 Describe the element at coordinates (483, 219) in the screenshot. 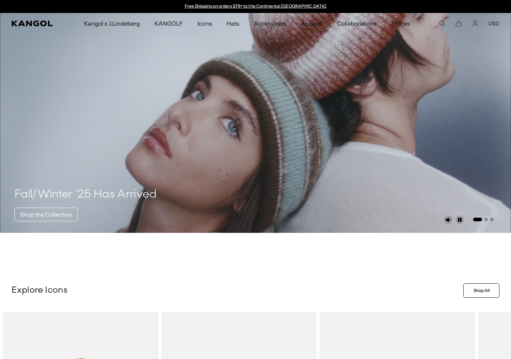

I see `ul: Select a slide to show` at that location.